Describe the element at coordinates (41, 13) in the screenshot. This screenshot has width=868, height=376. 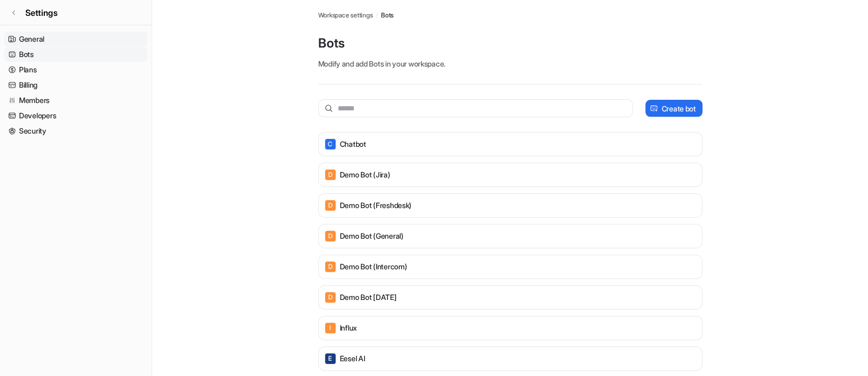
I see `span: Settings` at that location.